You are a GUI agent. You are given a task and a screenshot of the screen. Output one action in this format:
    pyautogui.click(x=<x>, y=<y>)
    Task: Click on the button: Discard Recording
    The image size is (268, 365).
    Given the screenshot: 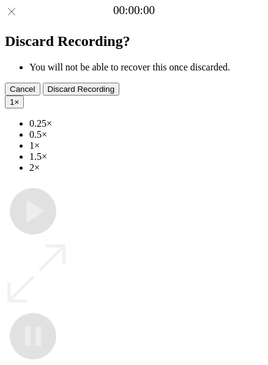 What is the action you would take?
    pyautogui.click(x=81, y=89)
    